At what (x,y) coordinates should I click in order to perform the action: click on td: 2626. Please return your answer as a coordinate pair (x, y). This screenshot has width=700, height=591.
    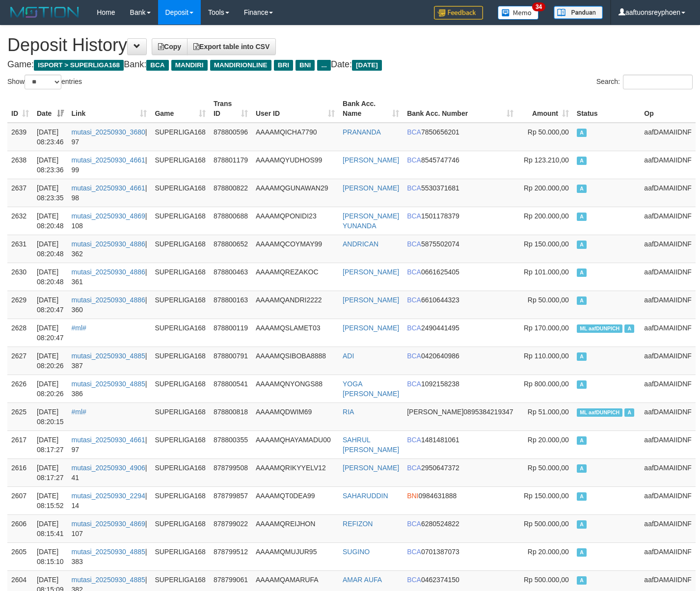
    Looking at the image, I should click on (20, 388).